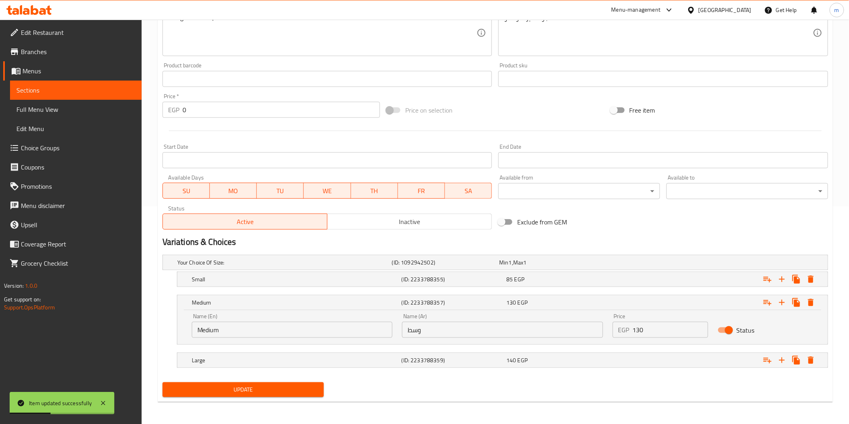  What do you see at coordinates (327, 191) in the screenshot?
I see `span: WE` at bounding box center [327, 191].